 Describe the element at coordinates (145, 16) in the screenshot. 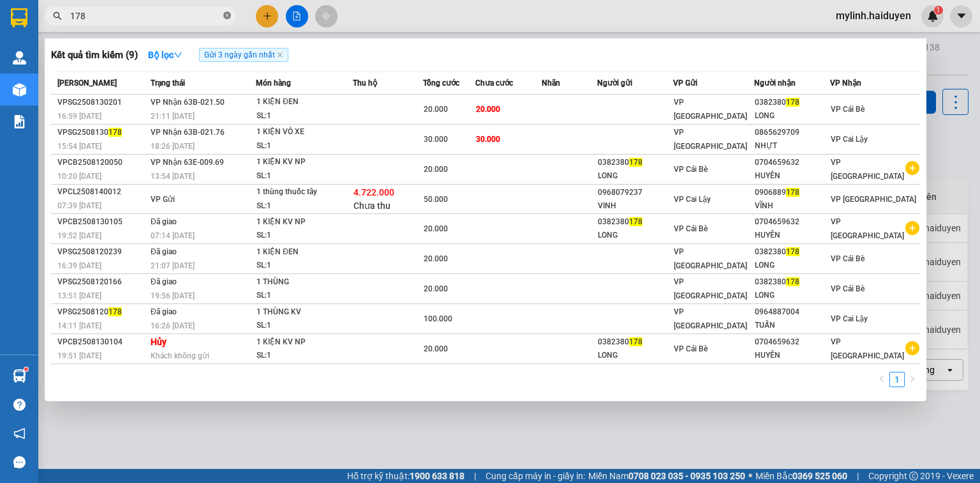

I see `input: Tìm tên, số ĐT hoặc mã đơn` at that location.